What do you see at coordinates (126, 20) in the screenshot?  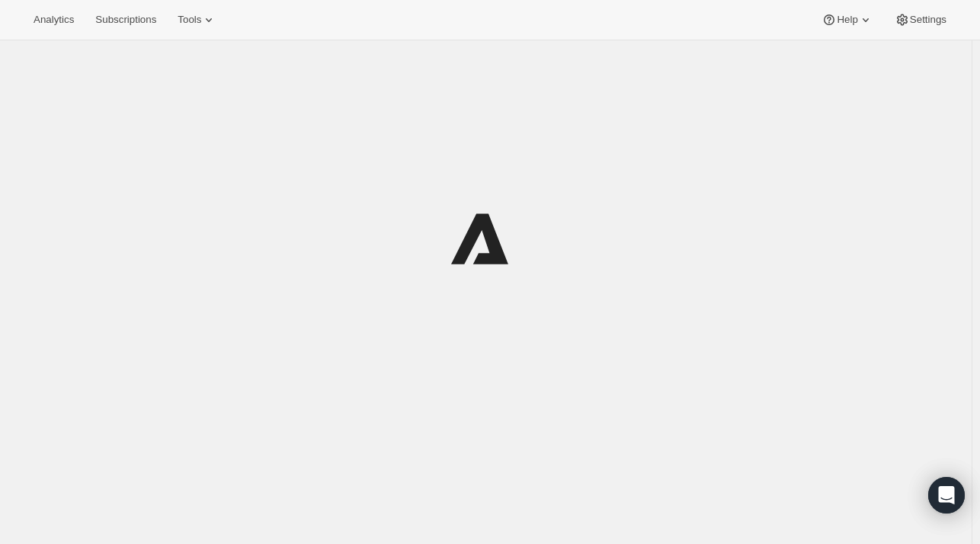 I see `span: Subscriptions` at bounding box center [126, 20].